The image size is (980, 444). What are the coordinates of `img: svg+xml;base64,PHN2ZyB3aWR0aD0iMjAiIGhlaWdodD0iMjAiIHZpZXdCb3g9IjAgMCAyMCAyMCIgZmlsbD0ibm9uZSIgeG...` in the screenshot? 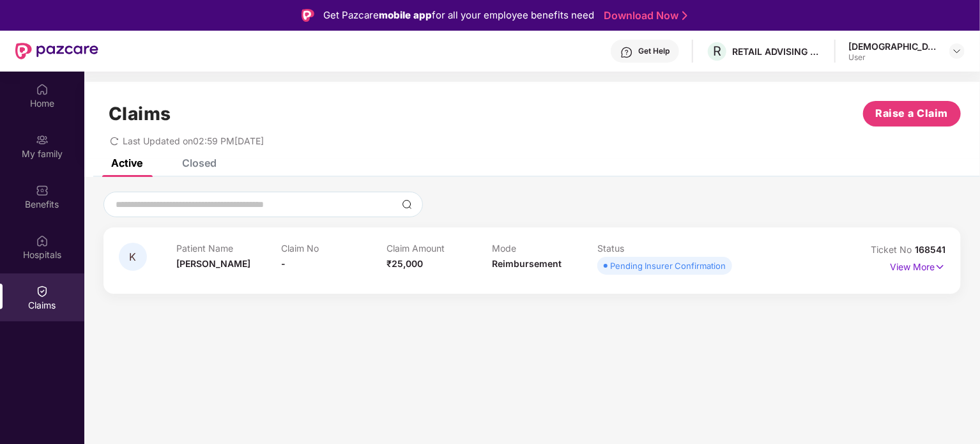 It's located at (42, 140).